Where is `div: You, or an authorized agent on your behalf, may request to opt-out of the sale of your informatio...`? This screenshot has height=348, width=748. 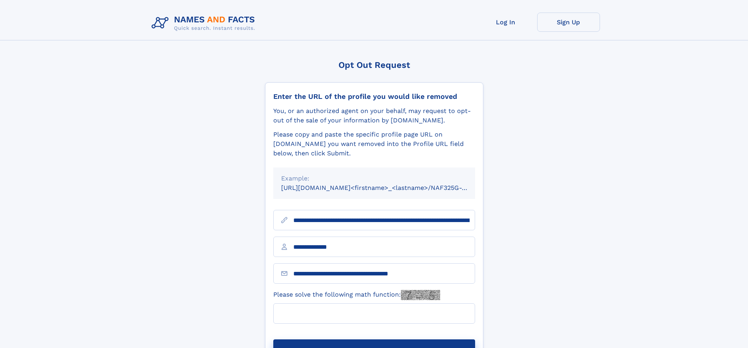
div: You, or an authorized agent on your behalf, may request to opt-out of the sale of your informatio... is located at coordinates (374, 116).